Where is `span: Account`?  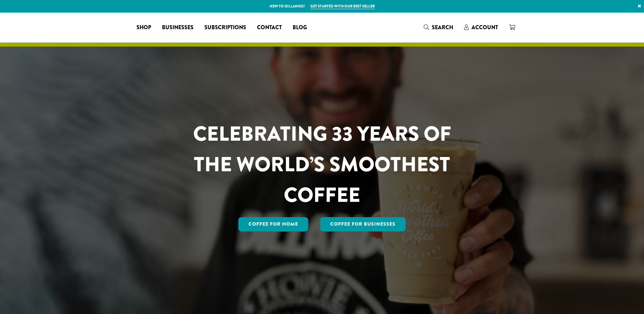 span: Account is located at coordinates (485, 27).